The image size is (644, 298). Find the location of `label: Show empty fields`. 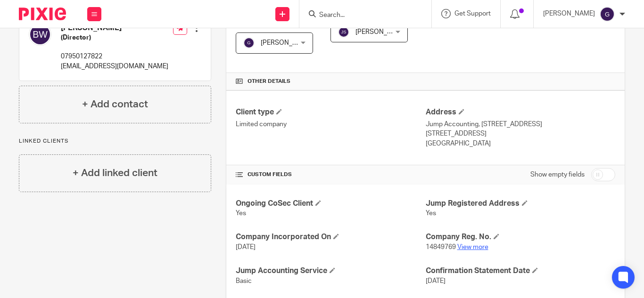

label: Show empty fields is located at coordinates (557, 175).